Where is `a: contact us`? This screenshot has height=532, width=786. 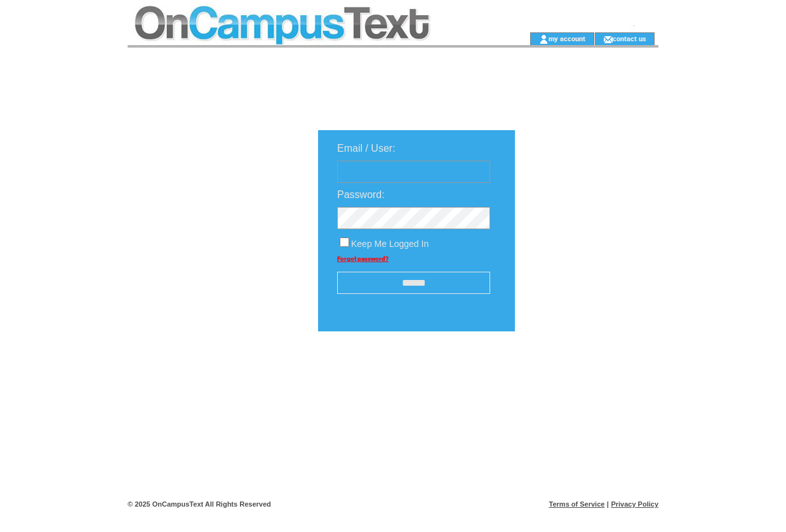 a: contact us is located at coordinates (629, 38).